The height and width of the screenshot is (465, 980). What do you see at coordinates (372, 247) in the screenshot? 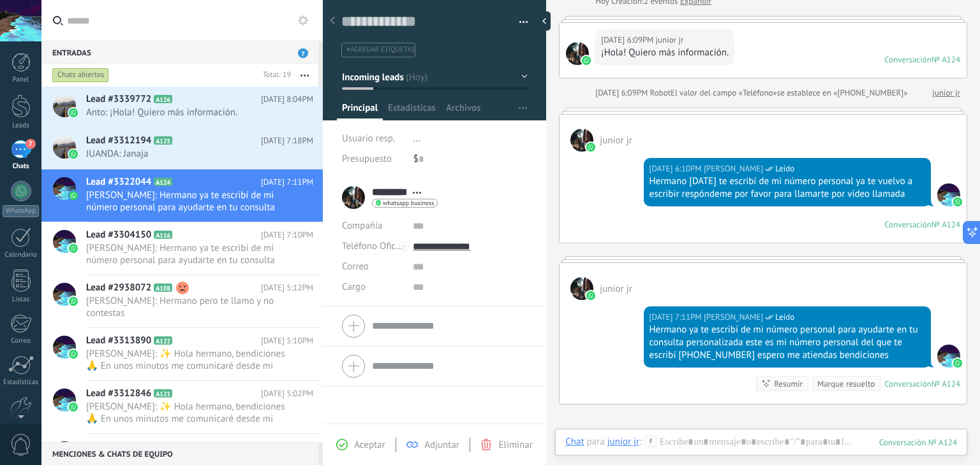
I see `button: Teléfono Oficina` at bounding box center [372, 247].